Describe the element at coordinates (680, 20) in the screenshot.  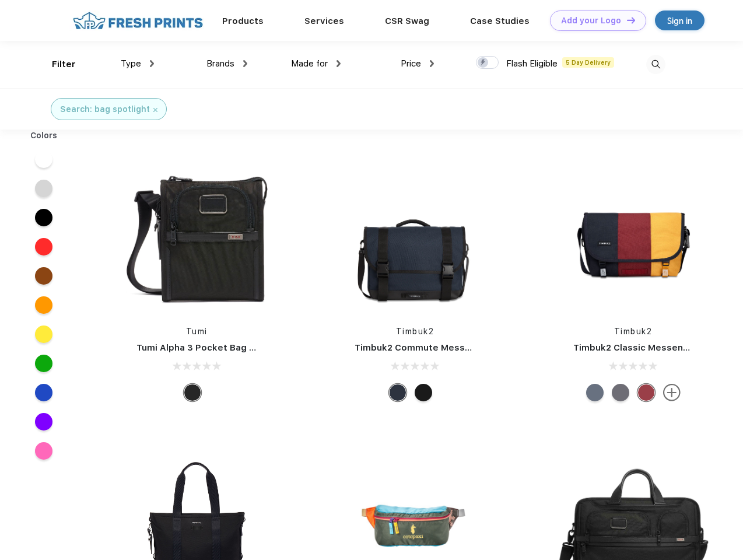
I see `a: Sign in` at that location.